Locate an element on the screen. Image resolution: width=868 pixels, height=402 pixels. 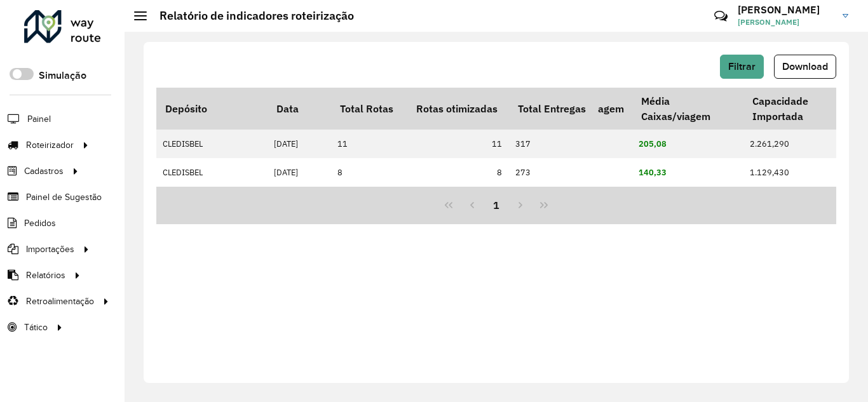
span: Roteirizador is located at coordinates (50, 145).